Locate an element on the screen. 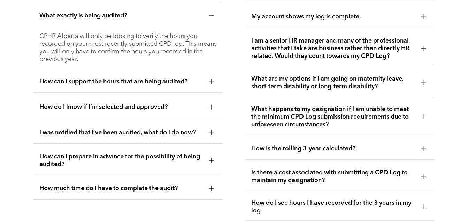 Image resolution: width=468 pixels, height=224 pixels. span: How do I see hours I have recorded for the 3 years in my log is located at coordinates (333, 206).